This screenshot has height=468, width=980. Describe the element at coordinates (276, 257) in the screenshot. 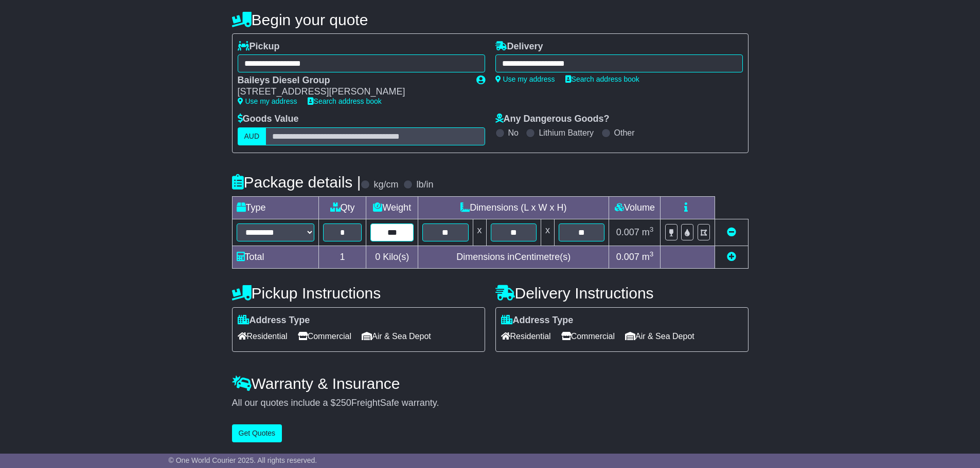

I see `td: Total` at that location.